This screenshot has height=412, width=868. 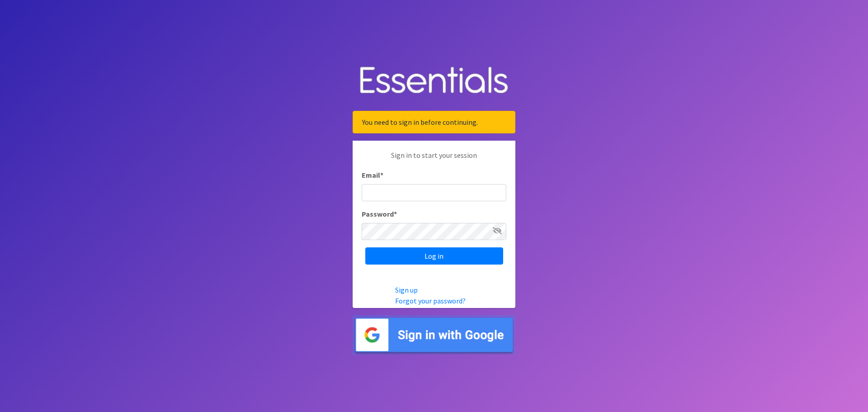 I want to click on input: Log in, so click(x=434, y=256).